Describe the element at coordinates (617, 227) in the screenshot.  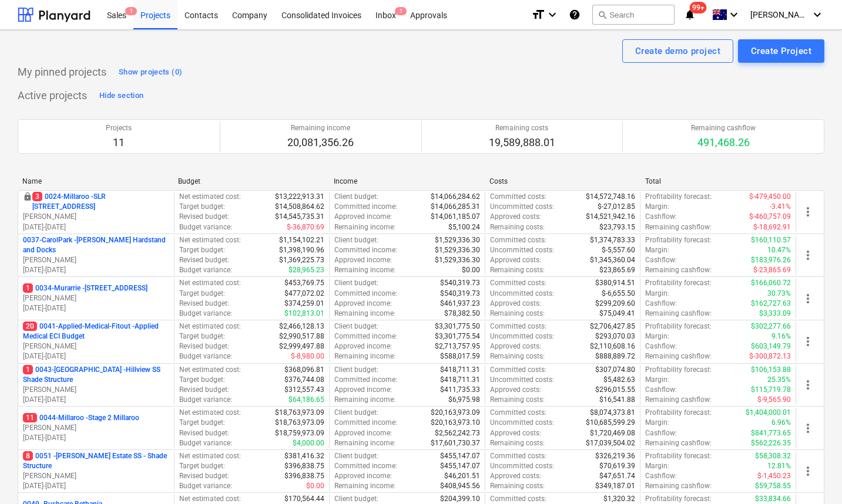
I see `p: $23,793.15` at that location.